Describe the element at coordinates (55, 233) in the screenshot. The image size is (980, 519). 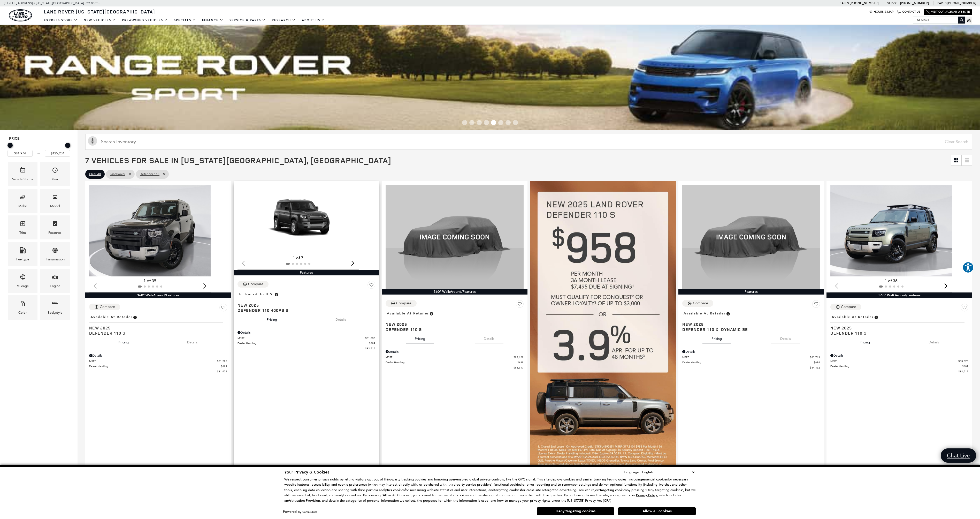
I see `div: Features` at that location.